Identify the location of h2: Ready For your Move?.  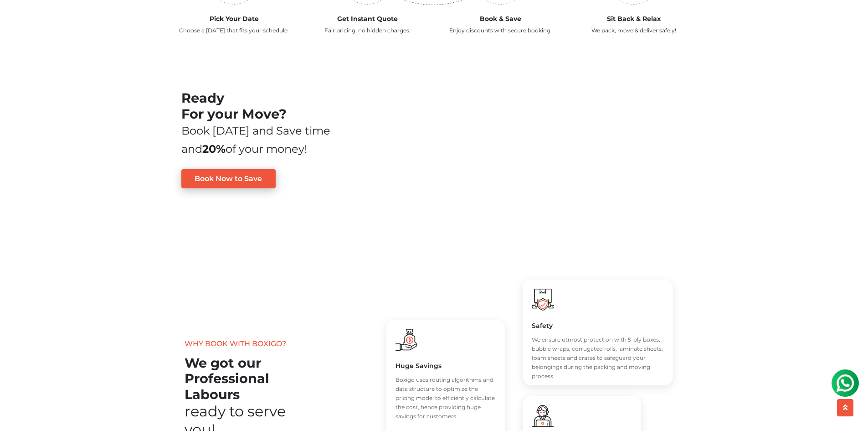
(261, 106).